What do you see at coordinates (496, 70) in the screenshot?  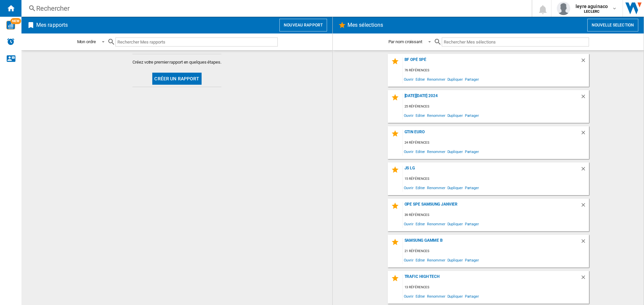 I see `div: 76 références` at bounding box center [496, 70].